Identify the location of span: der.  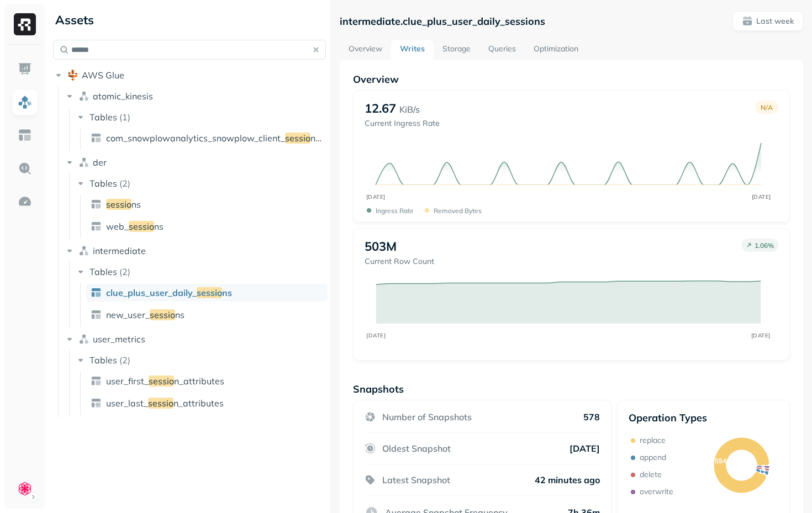
(99, 163).